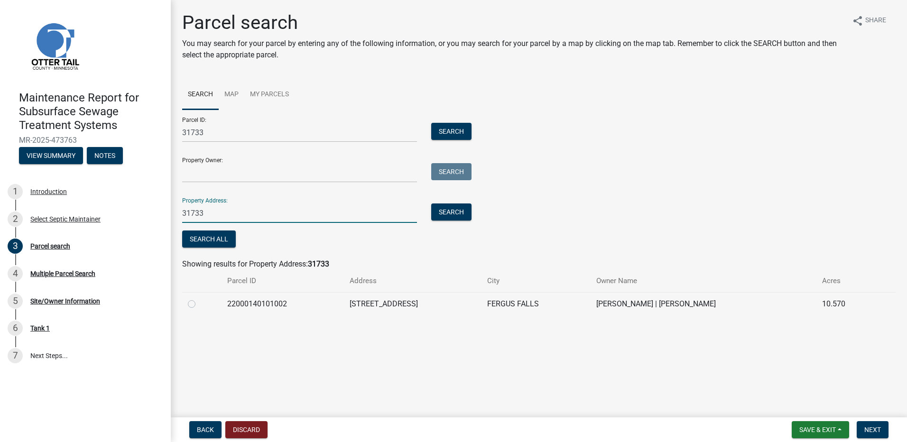 The height and width of the screenshot is (442, 907). Describe the element at coordinates (15, 246) in the screenshot. I see `div: 3` at that location.